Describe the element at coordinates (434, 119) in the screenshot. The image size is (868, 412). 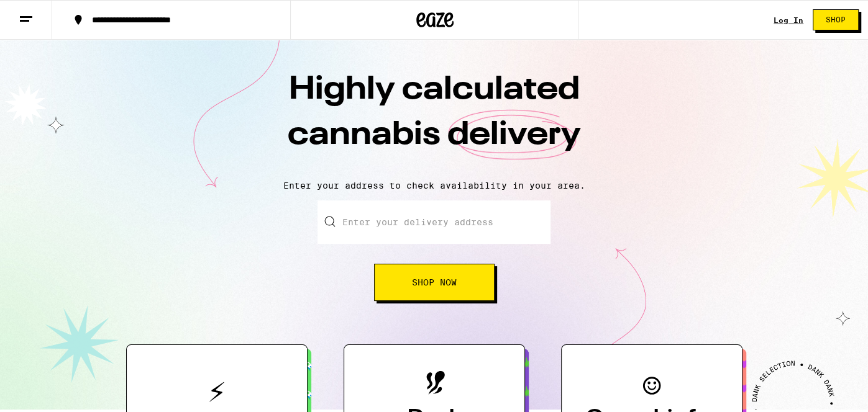
I see `h1: Highly calculated cannabis delivery` at that location.